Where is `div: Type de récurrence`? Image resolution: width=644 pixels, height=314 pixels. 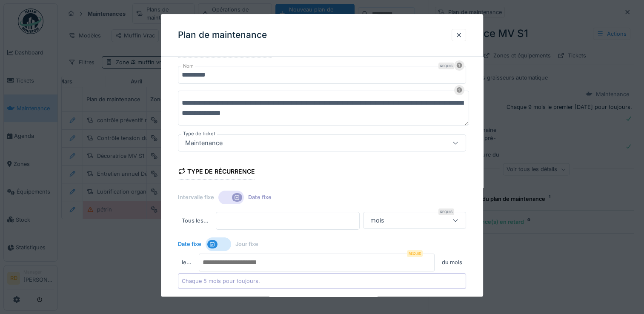
div: Type de récurrence is located at coordinates (216, 173).